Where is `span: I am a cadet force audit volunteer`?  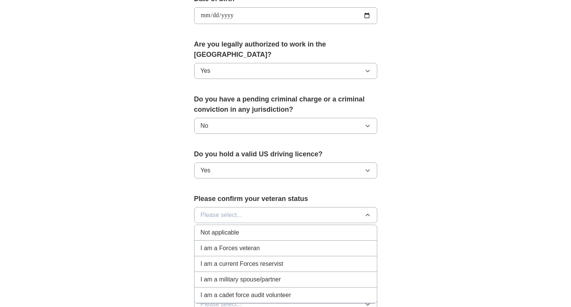 span: I am a cadet force audit volunteer is located at coordinates (246, 295).